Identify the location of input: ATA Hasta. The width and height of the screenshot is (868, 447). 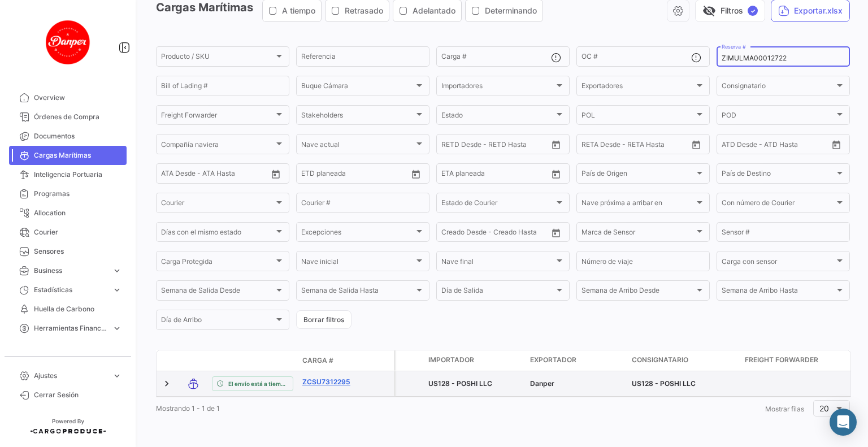
(229, 175).